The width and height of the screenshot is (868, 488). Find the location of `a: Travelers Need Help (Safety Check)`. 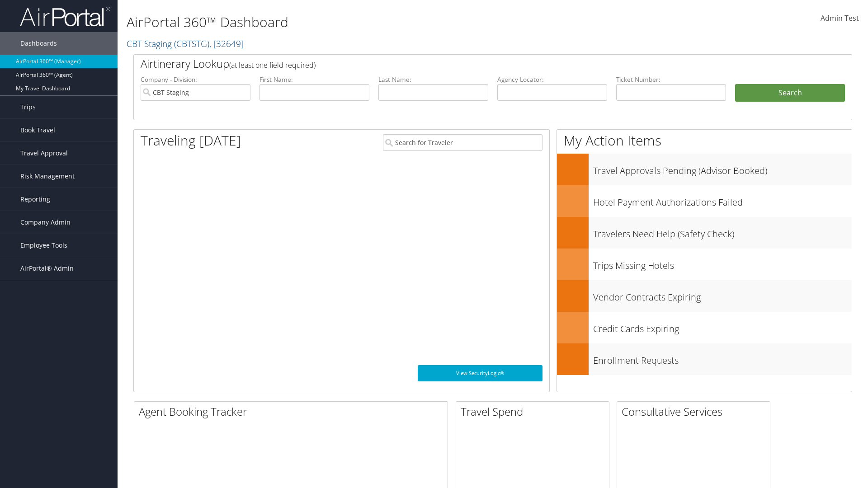

a: Travelers Need Help (Safety Check) is located at coordinates (704, 233).